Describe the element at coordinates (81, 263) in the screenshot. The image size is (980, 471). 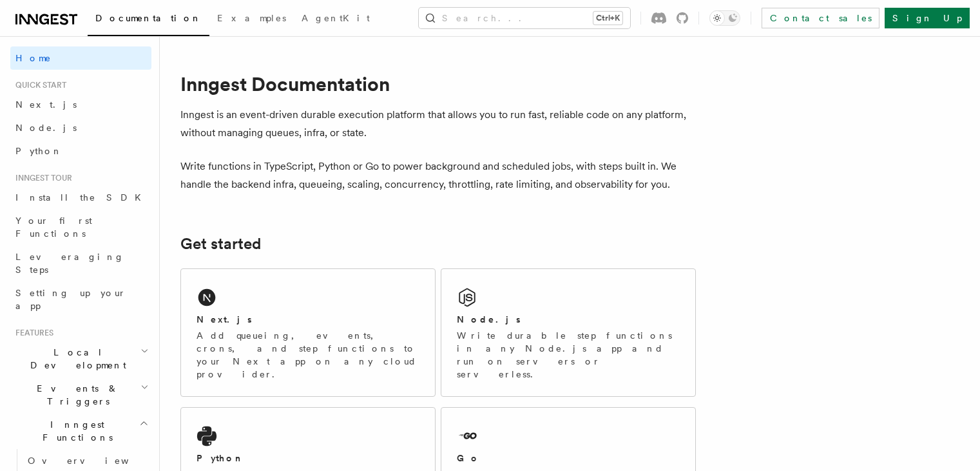
I see `a: Leveraging Steps` at that location.